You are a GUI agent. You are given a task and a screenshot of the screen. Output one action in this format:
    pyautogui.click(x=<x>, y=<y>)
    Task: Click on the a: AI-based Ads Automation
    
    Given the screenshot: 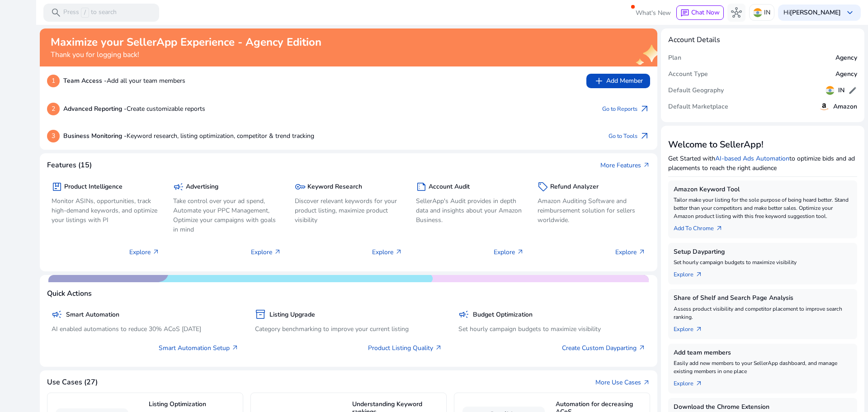 What is the action you would take?
    pyautogui.click(x=752, y=158)
    